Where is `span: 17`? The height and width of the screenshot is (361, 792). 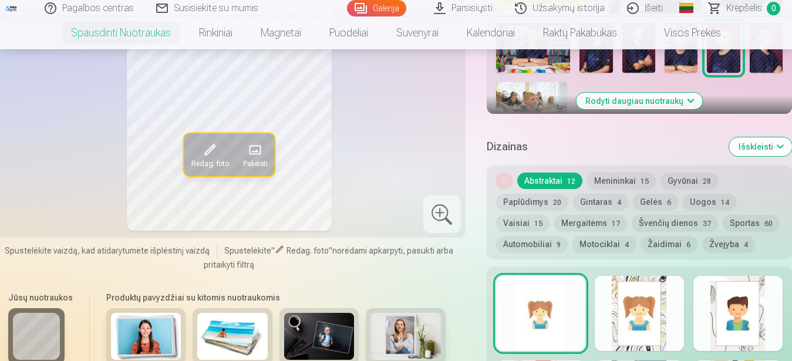
span: 17 is located at coordinates (616, 224).